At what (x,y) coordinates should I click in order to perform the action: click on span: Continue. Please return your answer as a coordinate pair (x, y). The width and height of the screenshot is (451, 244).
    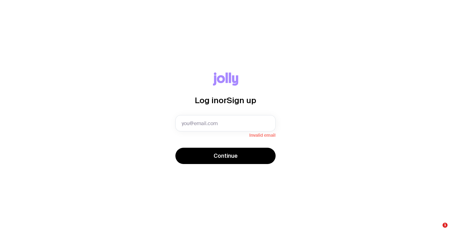
    Looking at the image, I should click on (225, 156).